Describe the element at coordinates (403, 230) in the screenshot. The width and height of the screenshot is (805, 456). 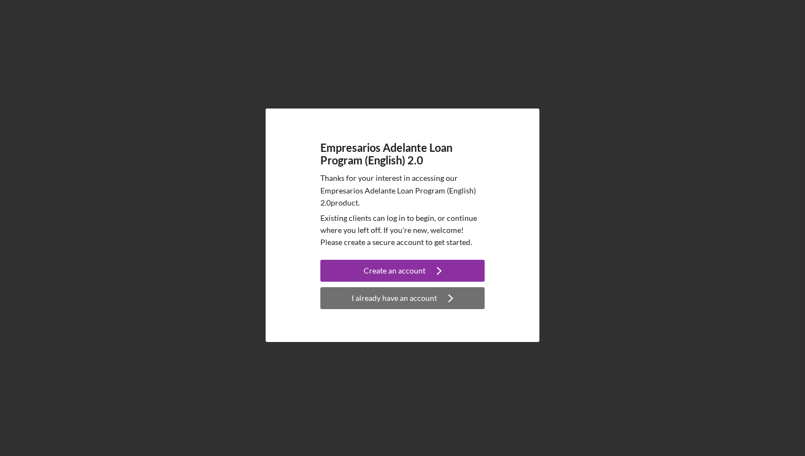
I see `p: Existing clients can log in to begin, or continue where you left off. If you're new, welcome! Ple...` at that location.